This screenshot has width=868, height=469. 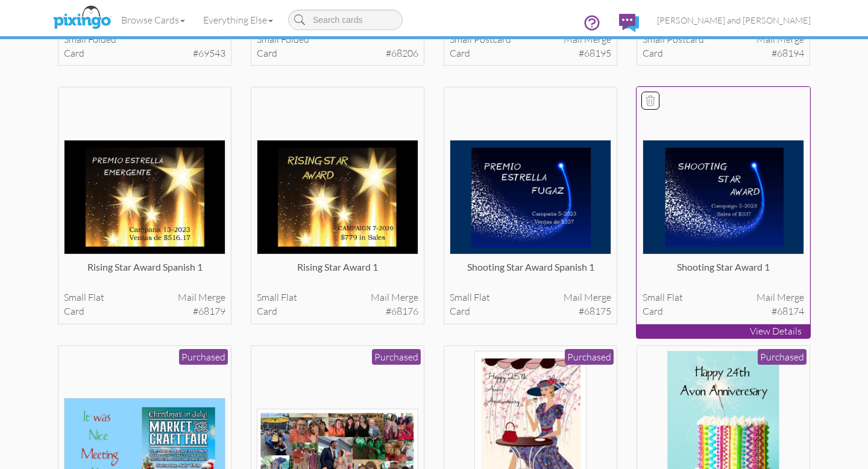 What do you see at coordinates (153, 20) in the screenshot?
I see `a: Browse Cards` at bounding box center [153, 20].